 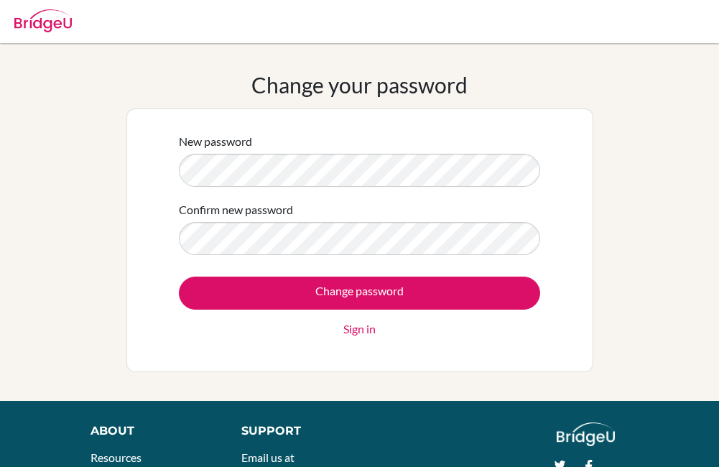 What do you see at coordinates (294, 431) in the screenshot?
I see `div: Support` at bounding box center [294, 431].